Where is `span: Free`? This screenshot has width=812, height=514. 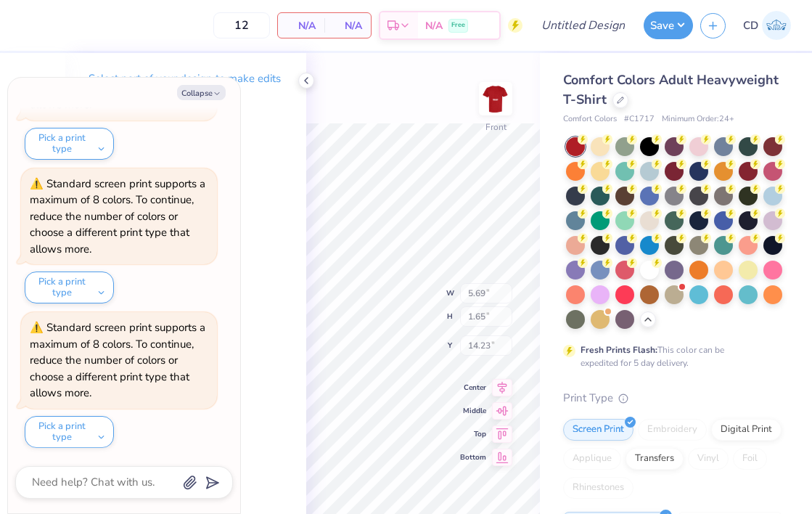
span: Free is located at coordinates (458, 25).